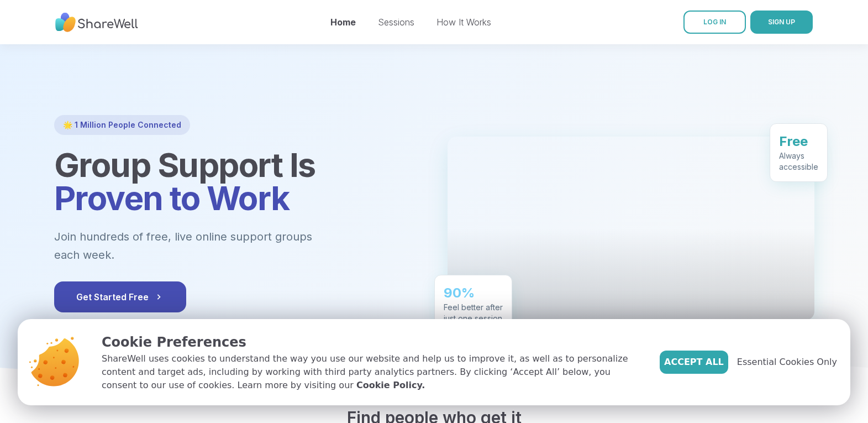 Image resolution: width=868 pixels, height=423 pixels. I want to click on a: Home, so click(343, 22).